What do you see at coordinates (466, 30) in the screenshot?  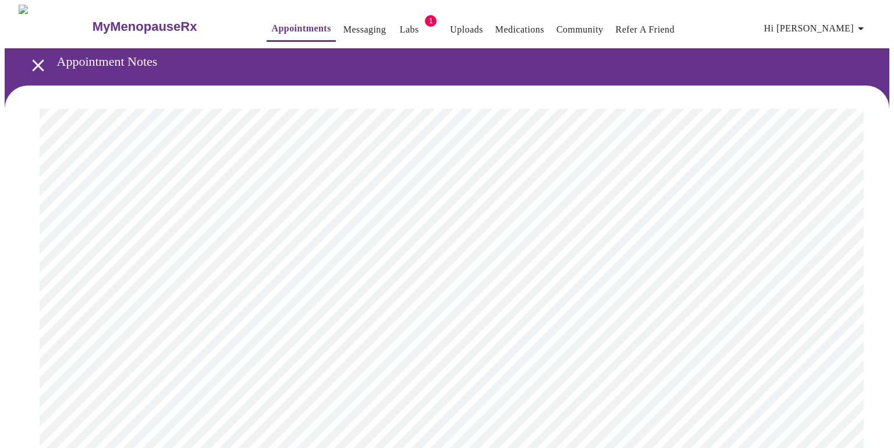 I see `button: Uploads` at bounding box center [466, 30].